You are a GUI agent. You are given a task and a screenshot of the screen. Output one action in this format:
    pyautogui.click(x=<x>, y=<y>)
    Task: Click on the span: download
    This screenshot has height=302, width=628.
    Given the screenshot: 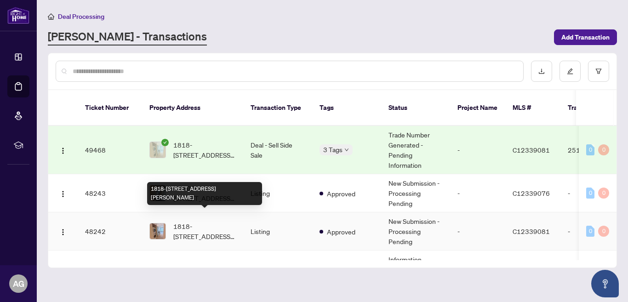 What is the action you would take?
    pyautogui.click(x=542, y=71)
    